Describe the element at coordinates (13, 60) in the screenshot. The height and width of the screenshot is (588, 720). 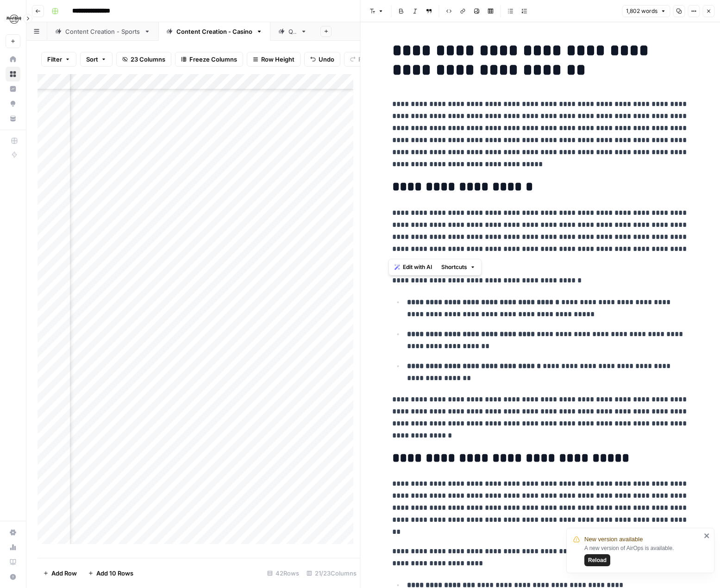
I see `a: Home` at that location.